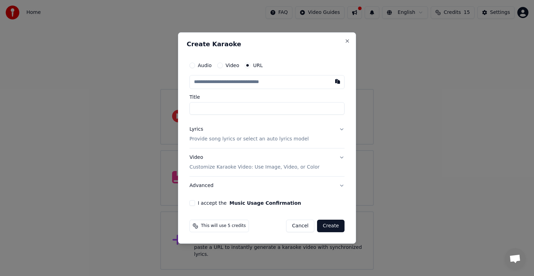 The height and width of the screenshot is (276, 534). What do you see at coordinates (265, 203) in the screenshot?
I see `button: I accept the` at bounding box center [265, 203].